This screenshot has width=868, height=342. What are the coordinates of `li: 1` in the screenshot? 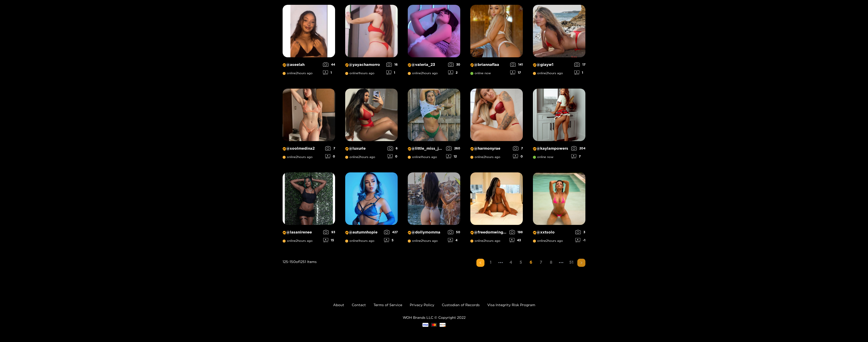 It's located at (490, 263).